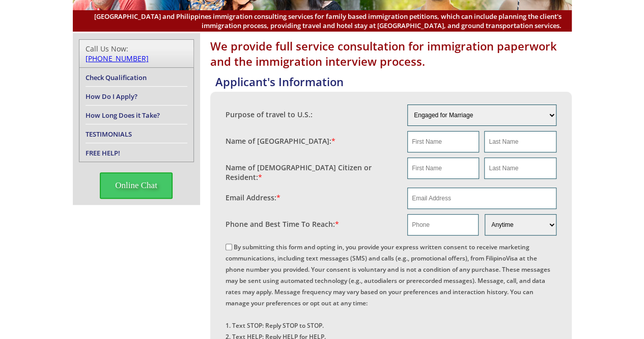 This screenshot has height=339, width=644. Describe the element at coordinates (391, 54) in the screenshot. I see `h1: We provide full service consultation for immigration paperwork and the immigration interview proc...` at that location.